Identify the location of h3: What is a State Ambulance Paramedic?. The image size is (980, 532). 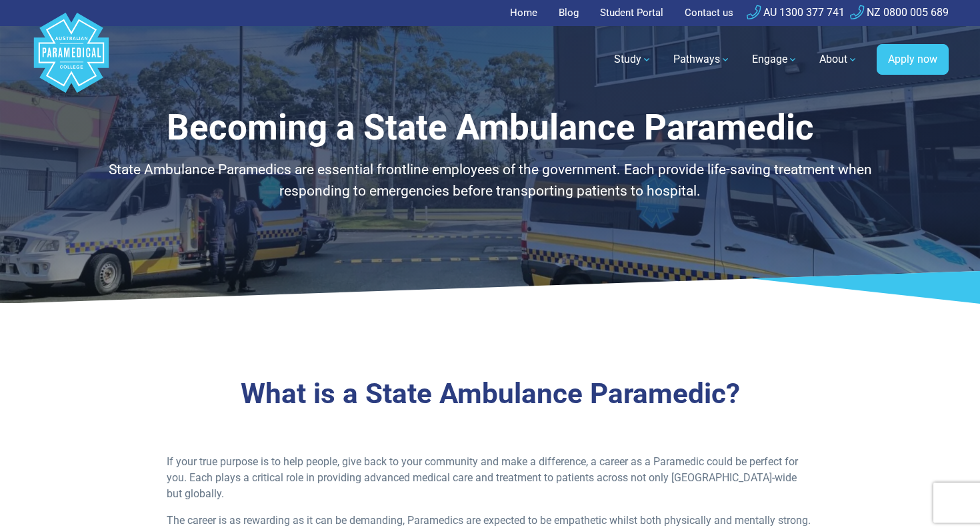
(490, 394).